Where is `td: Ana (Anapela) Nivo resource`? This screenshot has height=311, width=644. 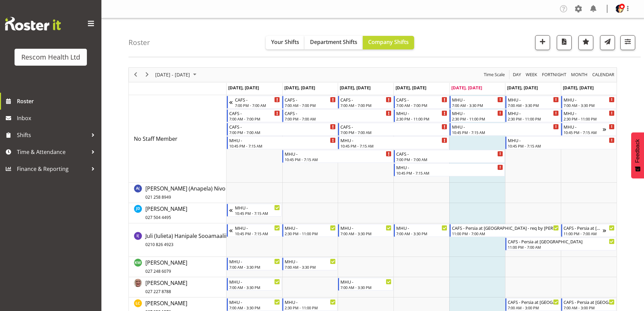 td: Ana (Anapela) Nivo resource is located at coordinates (177, 193).